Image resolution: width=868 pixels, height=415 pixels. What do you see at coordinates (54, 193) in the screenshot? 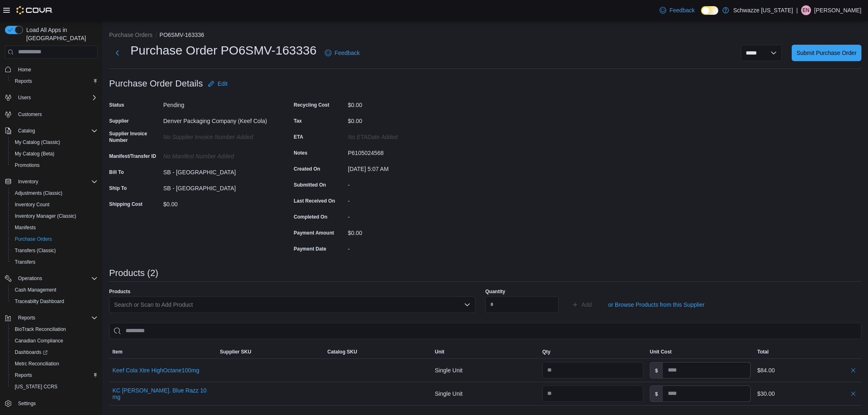
I see `button: Adjustments (Classic)` at bounding box center [54, 193].